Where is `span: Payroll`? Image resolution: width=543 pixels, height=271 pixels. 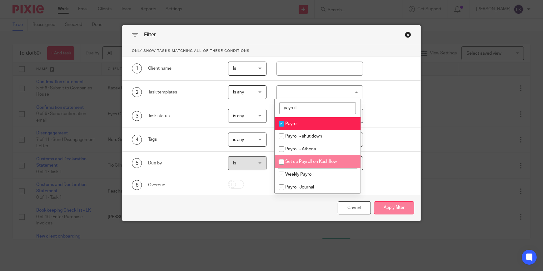
span: Payroll is located at coordinates (292, 124).